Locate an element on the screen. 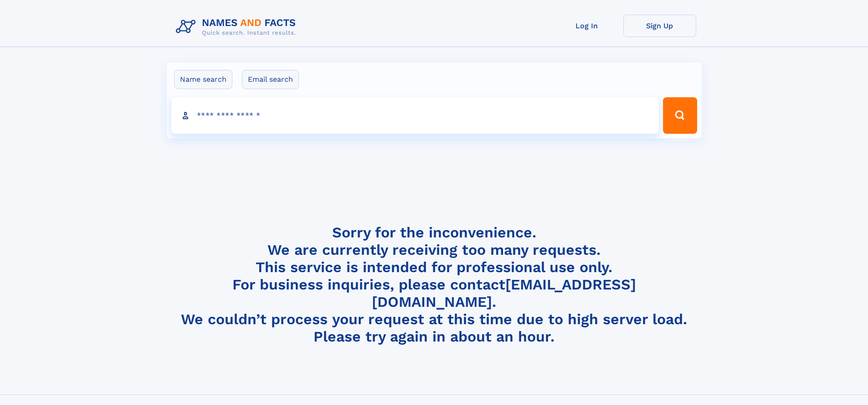 The height and width of the screenshot is (405, 868). img: Logo Names and Facts is located at coordinates (238, 27).